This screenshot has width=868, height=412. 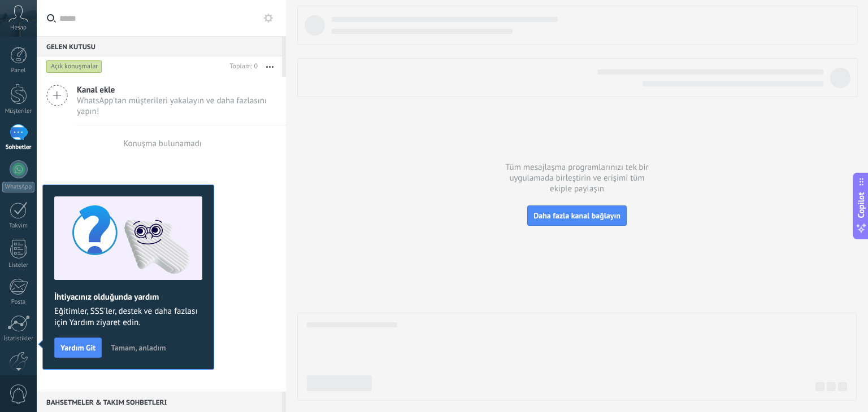 What do you see at coordinates (78, 348) in the screenshot?
I see `button: Yardım Git` at bounding box center [78, 348].